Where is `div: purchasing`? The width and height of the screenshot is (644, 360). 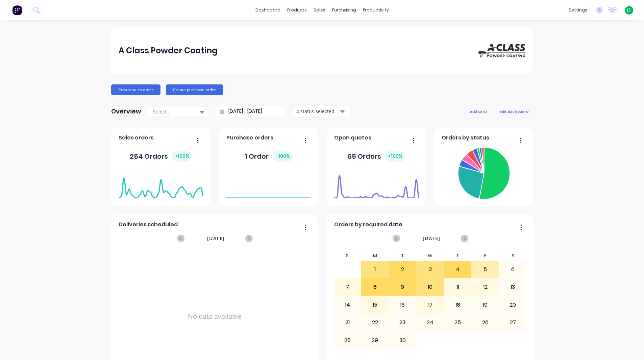 div: purchasing is located at coordinates (344, 10).